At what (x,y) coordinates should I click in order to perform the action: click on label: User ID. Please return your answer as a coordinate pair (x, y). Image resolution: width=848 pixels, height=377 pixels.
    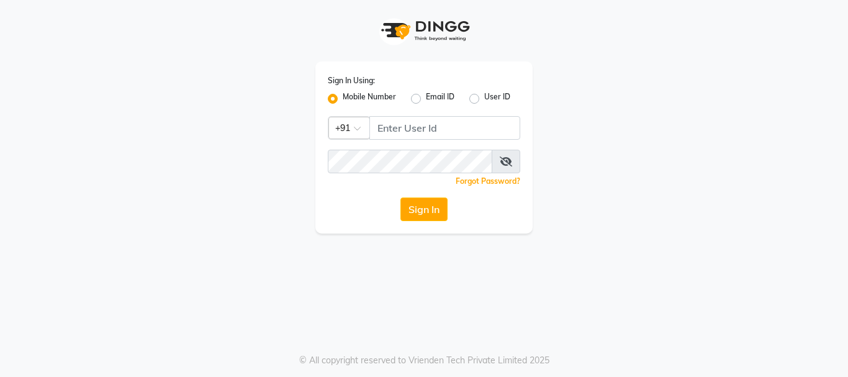
    Looking at the image, I should click on (497, 99).